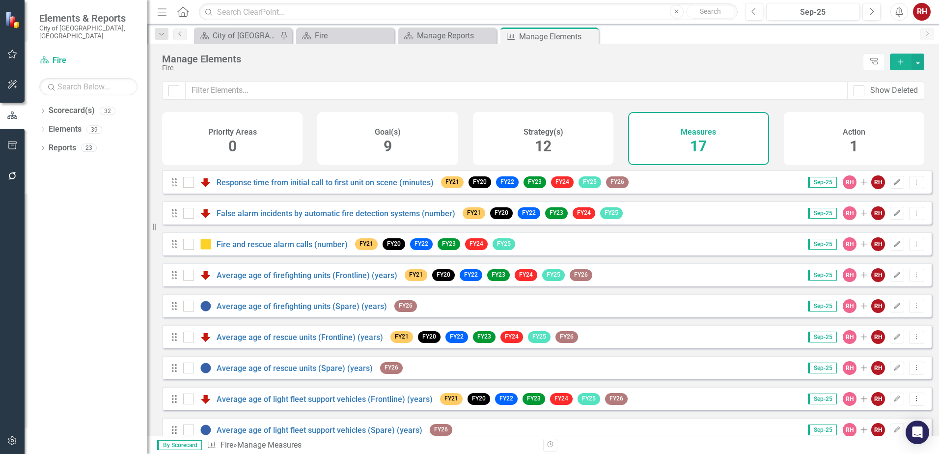 The image size is (939, 454). Describe the element at coordinates (108, 110) in the screenshot. I see `div: 32` at that location.